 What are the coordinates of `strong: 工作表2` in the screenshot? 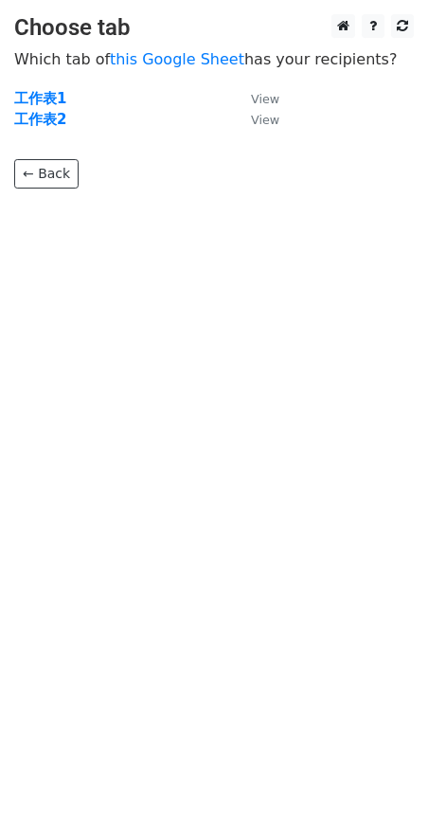 It's located at (40, 119).